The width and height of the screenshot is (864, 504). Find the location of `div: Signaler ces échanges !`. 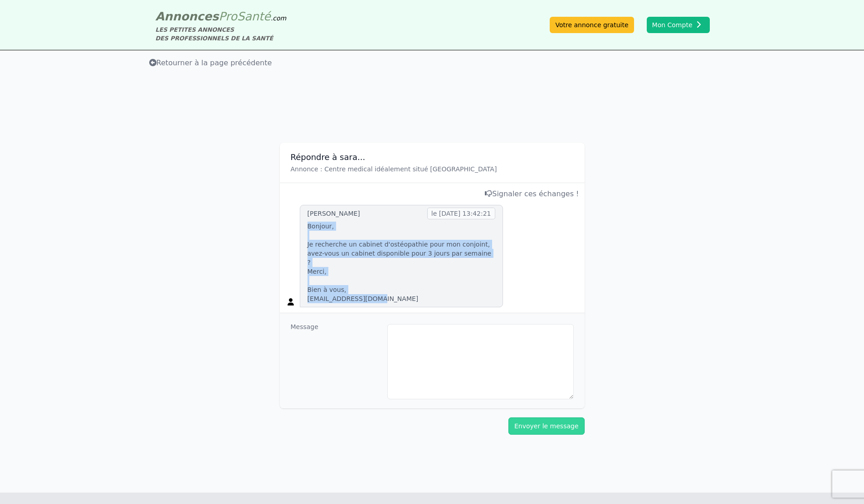

div: Signaler ces échanges ! is located at coordinates (432, 194).